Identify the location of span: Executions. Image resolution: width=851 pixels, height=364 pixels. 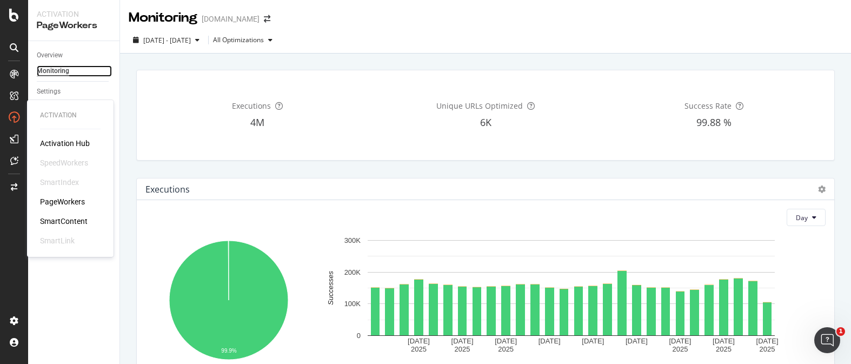
(251, 105).